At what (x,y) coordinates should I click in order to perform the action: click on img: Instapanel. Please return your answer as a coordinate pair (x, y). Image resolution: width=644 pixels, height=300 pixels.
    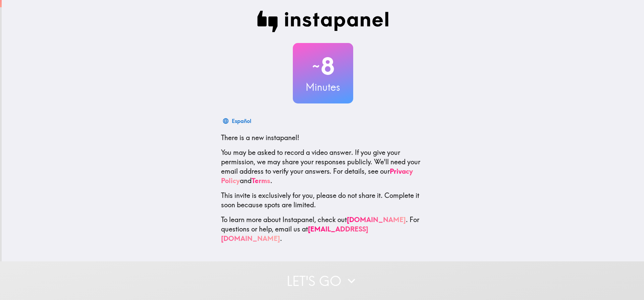
    Looking at the image, I should click on (323, 21).